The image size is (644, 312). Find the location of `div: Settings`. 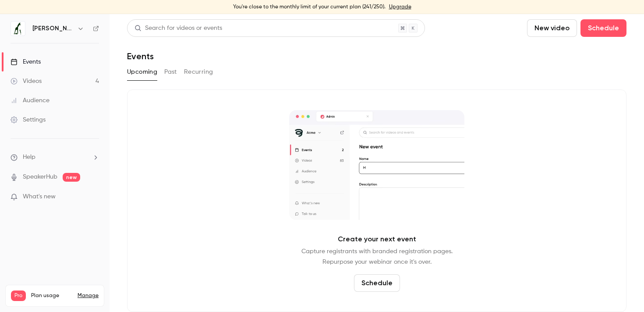

div: Settings is located at coordinates (28, 119).